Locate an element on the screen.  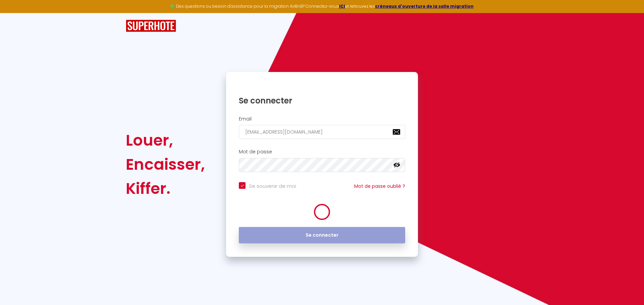
h2: Email is located at coordinates (322, 119).